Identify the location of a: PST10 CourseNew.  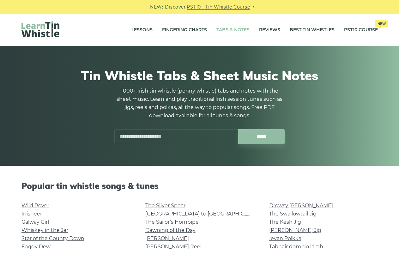
(361, 30).